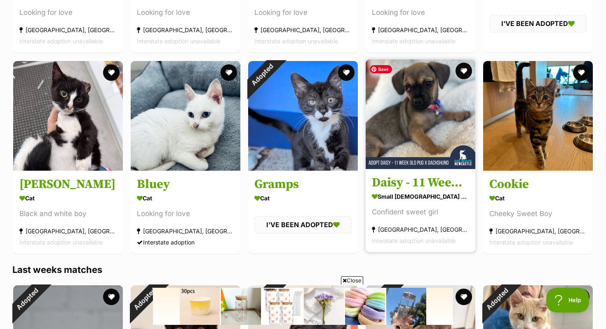 This screenshot has width=606, height=329. Describe the element at coordinates (421, 212) in the screenshot. I see `div: Confident sweet girl` at that location.